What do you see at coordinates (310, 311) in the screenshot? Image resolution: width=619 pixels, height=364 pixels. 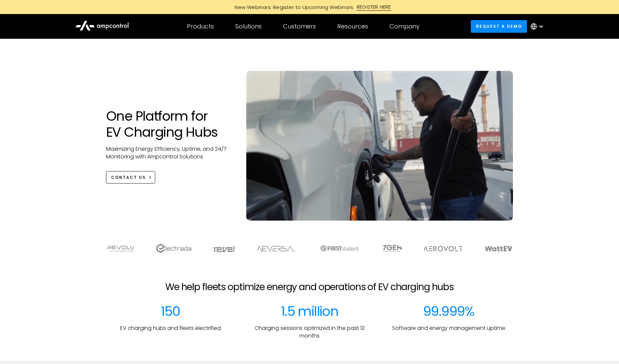 I see `div: 1.5 million` at bounding box center [310, 311].